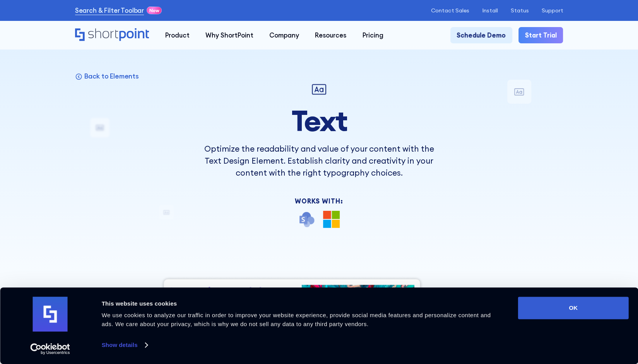 The image size is (638, 364). I want to click on p: Install, so click(489, 10).